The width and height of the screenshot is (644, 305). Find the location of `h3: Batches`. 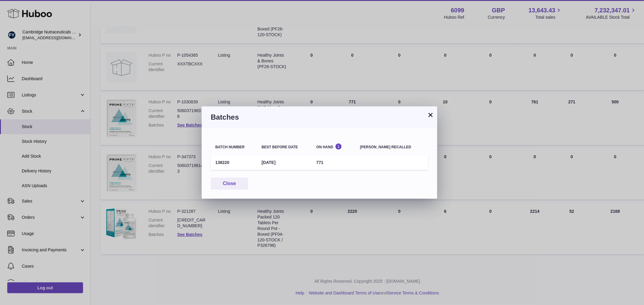

h3: Batches is located at coordinates (320, 117).